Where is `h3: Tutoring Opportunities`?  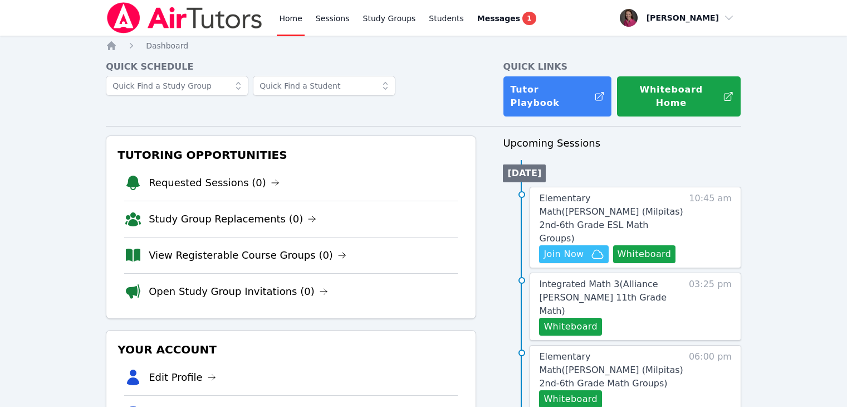 h3: Tutoring Opportunities is located at coordinates (291, 155).